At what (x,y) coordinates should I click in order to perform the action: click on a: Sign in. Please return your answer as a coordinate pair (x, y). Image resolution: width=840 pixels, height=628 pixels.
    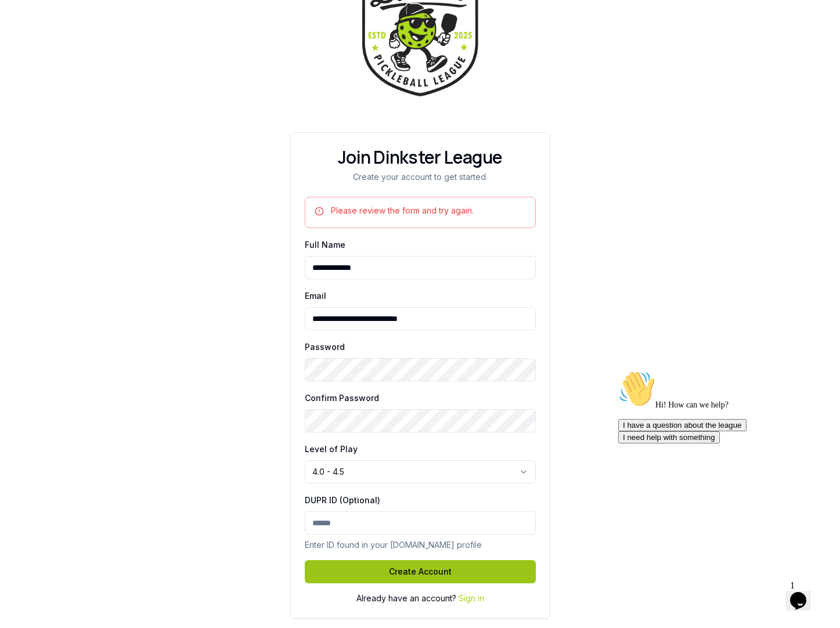
    Looking at the image, I should click on (471, 598).